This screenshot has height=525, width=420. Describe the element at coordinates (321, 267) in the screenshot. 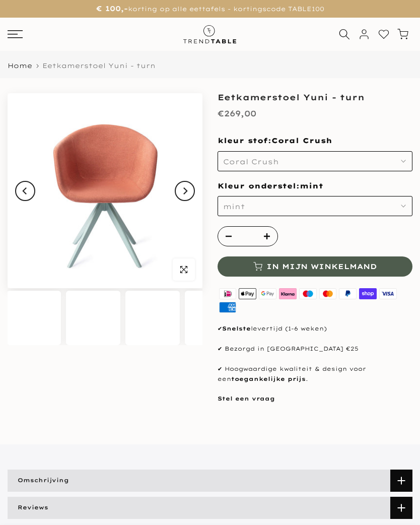

I see `span: In mijn winkelmand` at that location.